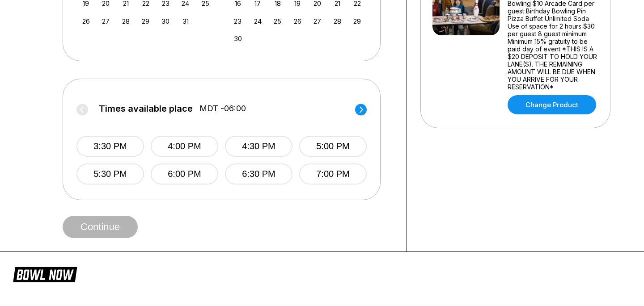 This screenshot has height=306, width=644. Describe the element at coordinates (145, 109) in the screenshot. I see `span: Times available place` at that location.